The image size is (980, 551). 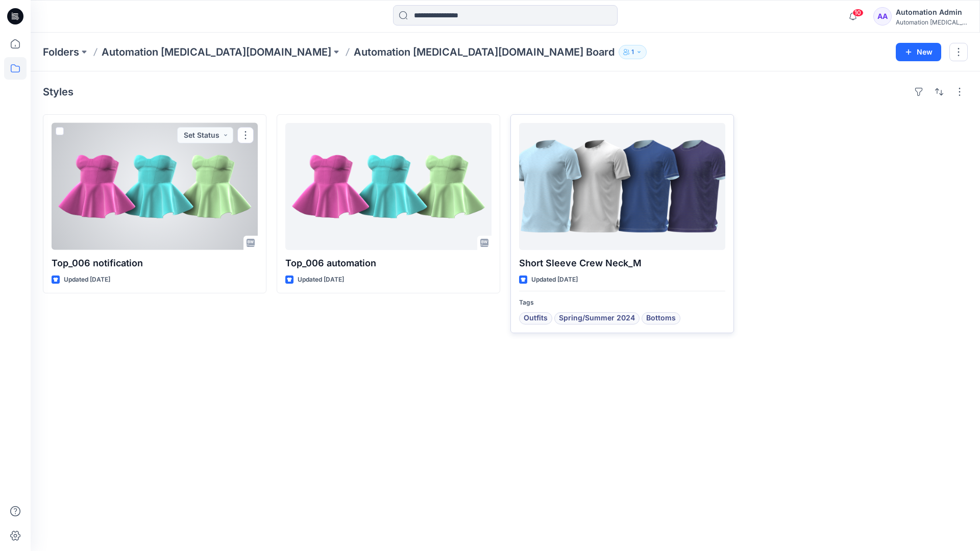 I want to click on span: Outfits, so click(x=536, y=319).